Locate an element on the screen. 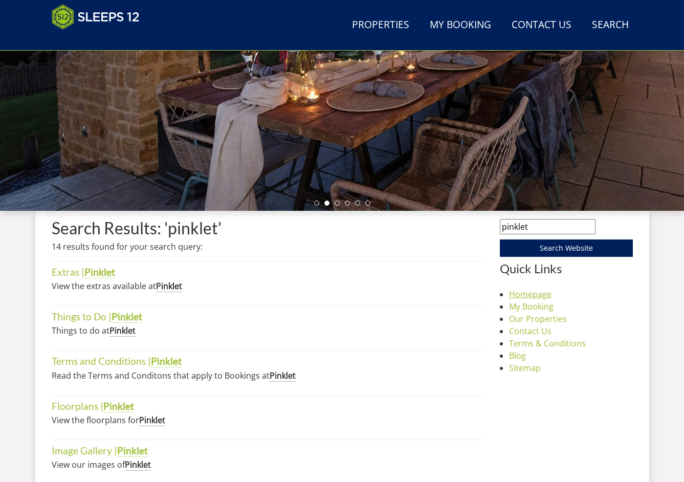  p: View the extras available at is located at coordinates (268, 286).